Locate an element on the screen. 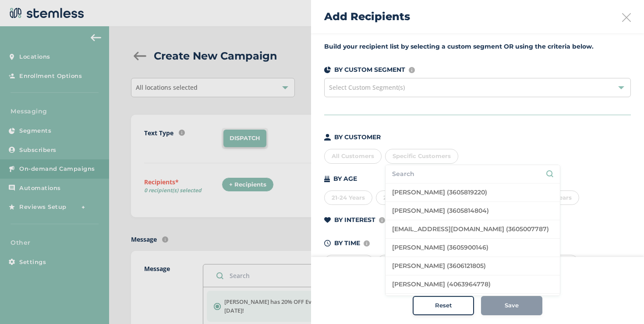 The height and width of the screenshot is (324, 644). img: icon-person-dark-ced50e5f.svg is located at coordinates (327, 137).